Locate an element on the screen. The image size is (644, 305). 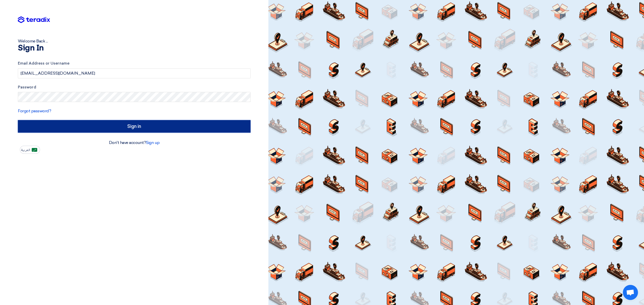
span: العربية is located at coordinates (26, 150).